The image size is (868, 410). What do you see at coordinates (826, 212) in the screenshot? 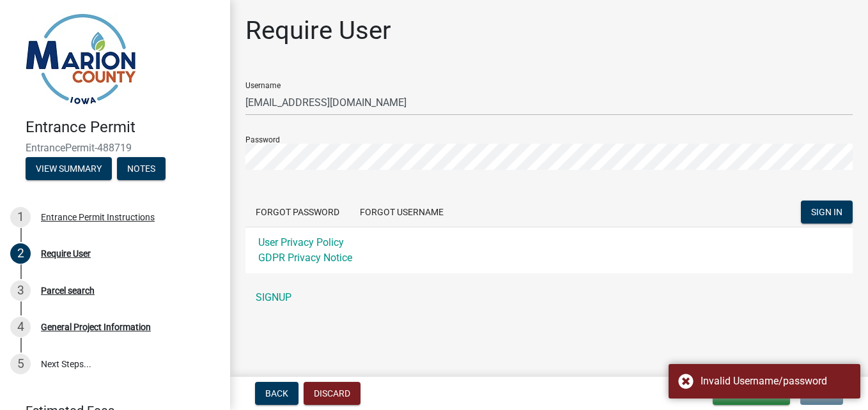
I see `span: SIGN IN` at bounding box center [826, 212].